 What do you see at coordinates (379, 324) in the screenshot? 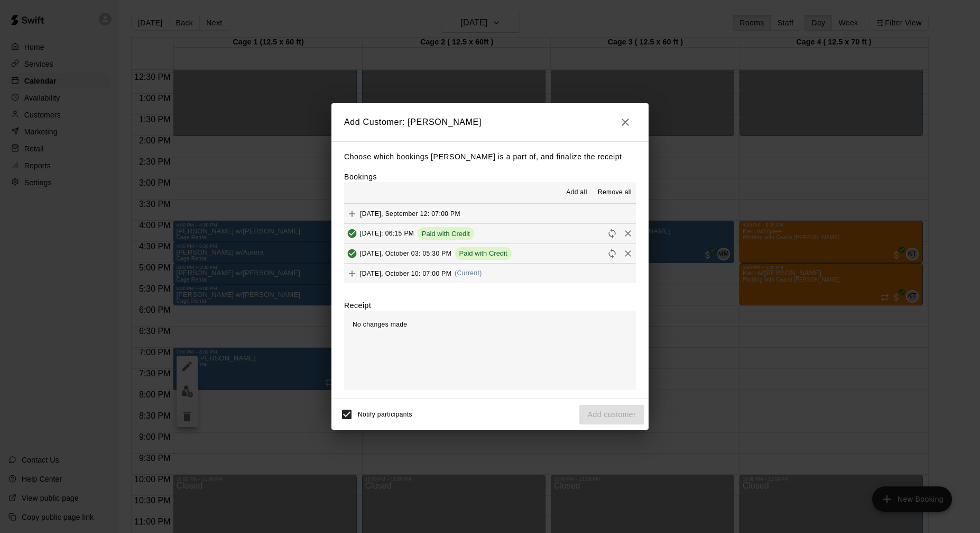
I see `span: No changes made` at bounding box center [379, 324].